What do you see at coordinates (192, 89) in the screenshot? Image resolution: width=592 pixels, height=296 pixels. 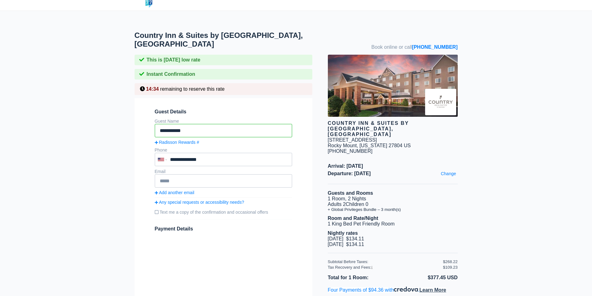 I see `span: remaining to reserve this rate` at bounding box center [192, 89].